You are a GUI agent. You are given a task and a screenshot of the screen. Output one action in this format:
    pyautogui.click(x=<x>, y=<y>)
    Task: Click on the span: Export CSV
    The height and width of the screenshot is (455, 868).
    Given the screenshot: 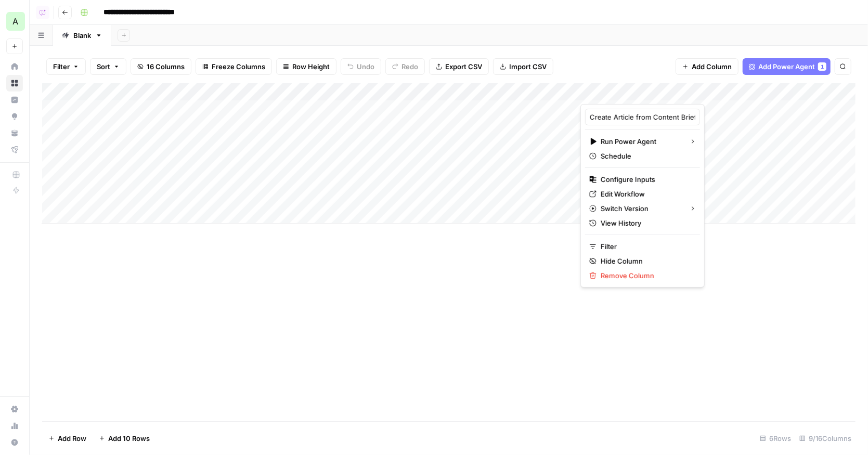 What is the action you would take?
    pyautogui.click(x=463, y=66)
    